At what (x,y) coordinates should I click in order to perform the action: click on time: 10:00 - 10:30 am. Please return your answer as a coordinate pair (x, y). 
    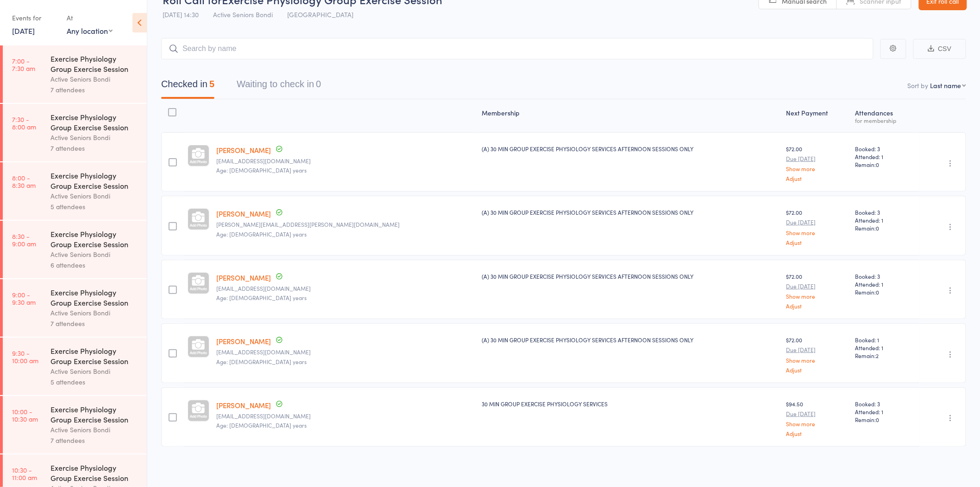
    Looking at the image, I should click on (25, 414).